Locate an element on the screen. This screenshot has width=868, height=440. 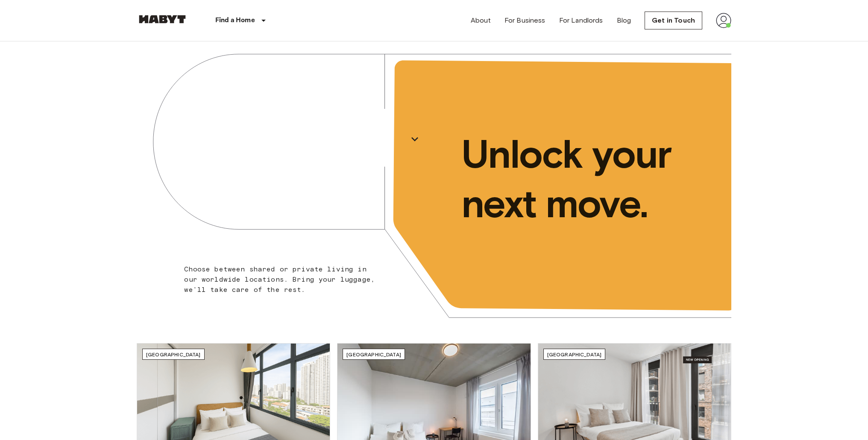
a: About is located at coordinates (480, 20).